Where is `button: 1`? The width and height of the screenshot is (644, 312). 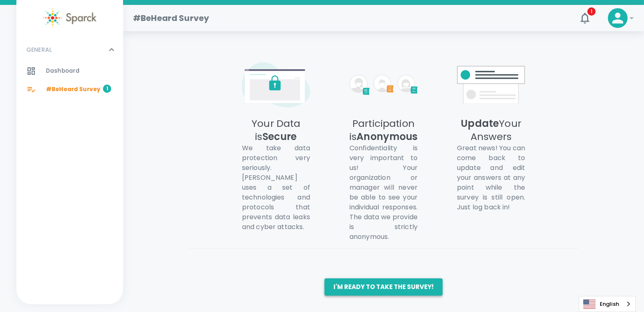
button: 1 is located at coordinates (585, 18).